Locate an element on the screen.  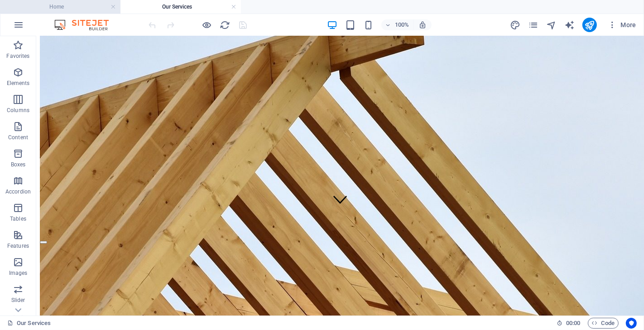
button: Click here to leave preview mode and continue editing is located at coordinates (207, 25).